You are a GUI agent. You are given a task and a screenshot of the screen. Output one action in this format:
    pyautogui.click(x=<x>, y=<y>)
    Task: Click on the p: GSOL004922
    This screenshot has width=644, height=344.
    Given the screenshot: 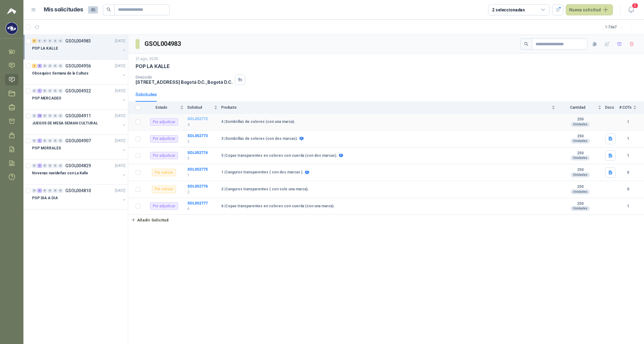 What is the action you would take?
    pyautogui.click(x=78, y=91)
    